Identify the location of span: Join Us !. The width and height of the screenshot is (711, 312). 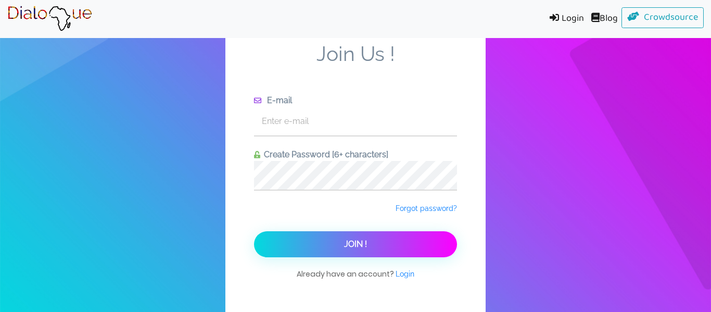
(356, 68).